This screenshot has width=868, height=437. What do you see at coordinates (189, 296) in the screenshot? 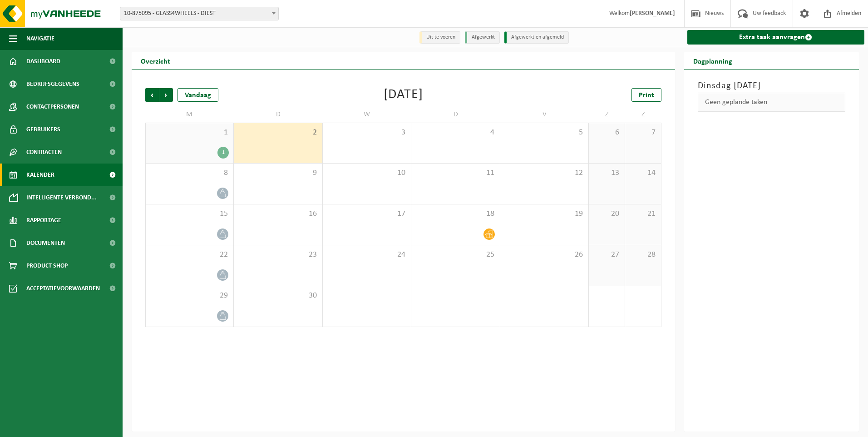
I see `span: 29` at bounding box center [189, 296].